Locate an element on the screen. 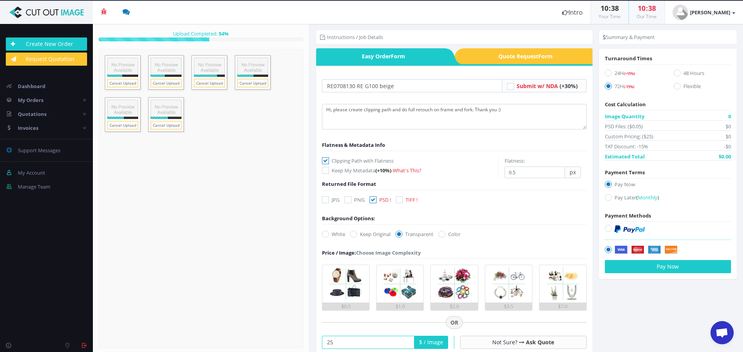 The height and width of the screenshot is (352, 743). label: 48 Hours is located at coordinates (702, 74).